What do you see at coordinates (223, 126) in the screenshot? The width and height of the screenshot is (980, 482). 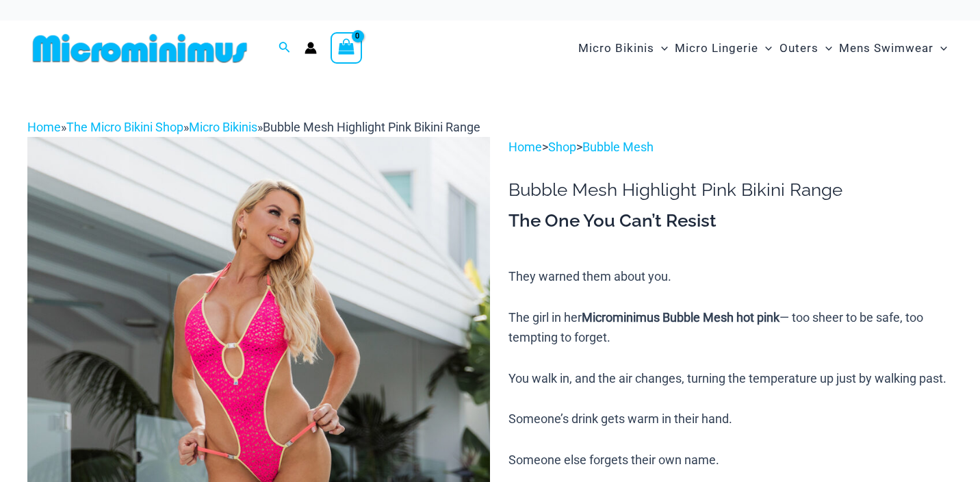 I see `a: Micro Bikinis` at bounding box center [223, 126].